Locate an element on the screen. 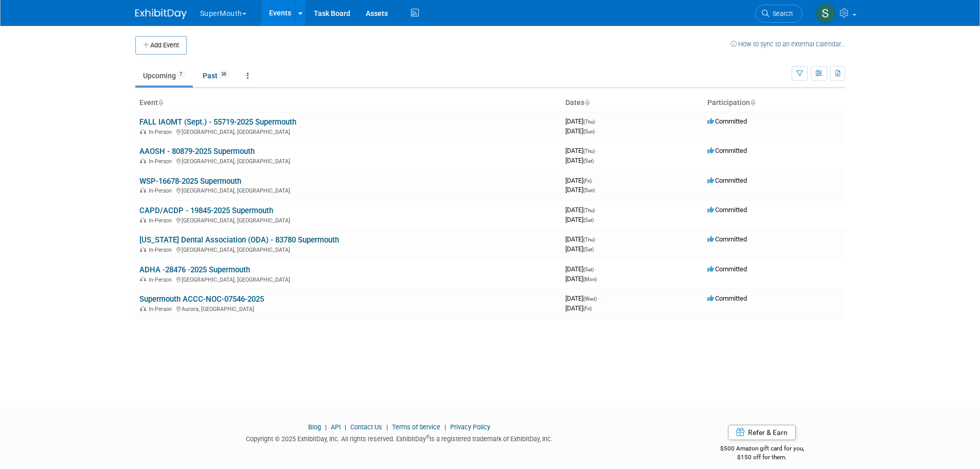 This screenshot has width=980, height=469. a: Search is located at coordinates (779, 13).